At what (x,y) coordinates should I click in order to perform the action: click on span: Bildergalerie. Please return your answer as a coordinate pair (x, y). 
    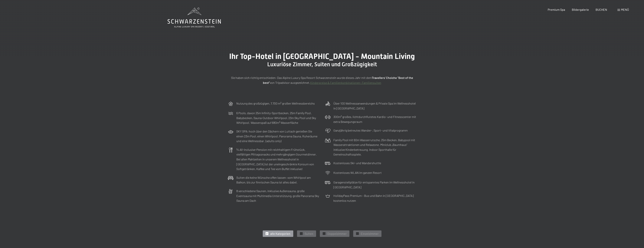
    Looking at the image, I should click on (580, 10).